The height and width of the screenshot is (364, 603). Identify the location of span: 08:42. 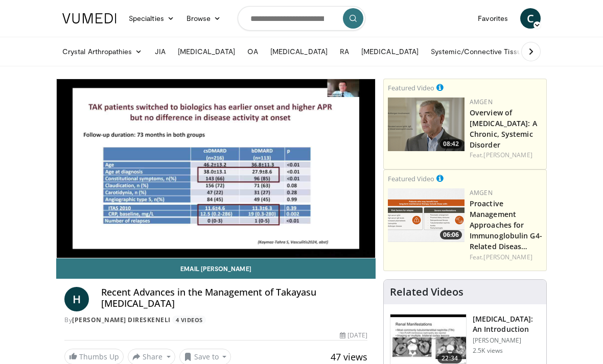
(451, 144).